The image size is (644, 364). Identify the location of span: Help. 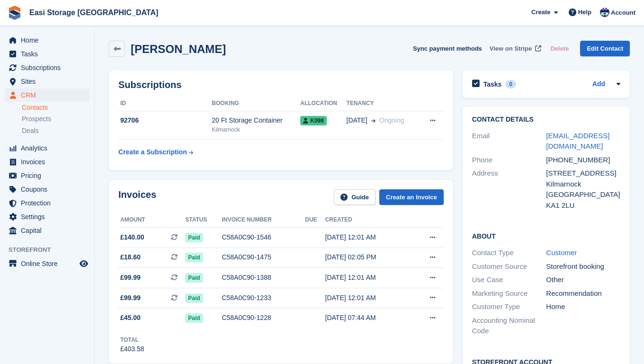
(585, 13).